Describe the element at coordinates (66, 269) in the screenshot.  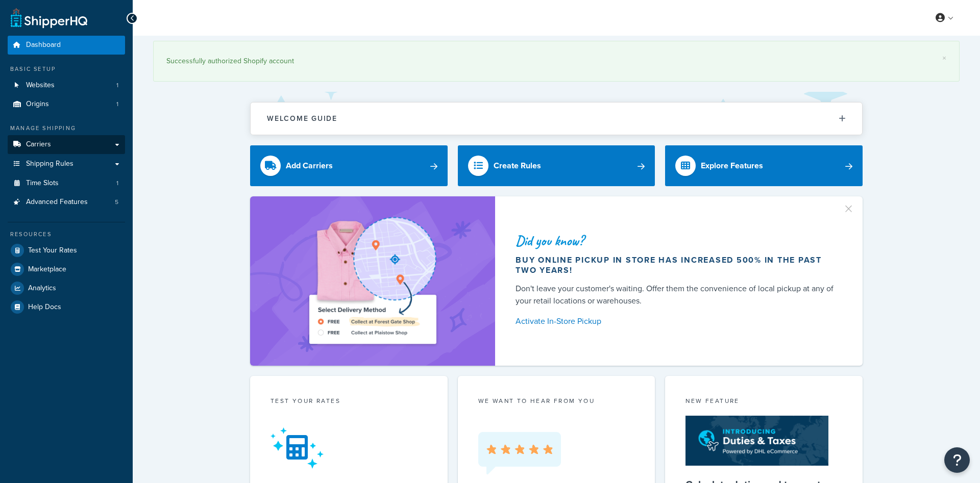
I see `li: Marketplace` at that location.